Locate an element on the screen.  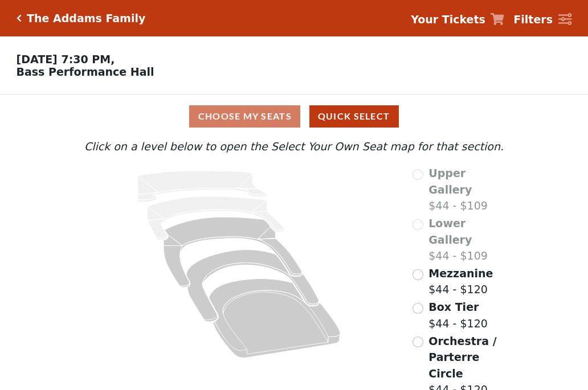
span: Lower Gallery is located at coordinates (450, 231).